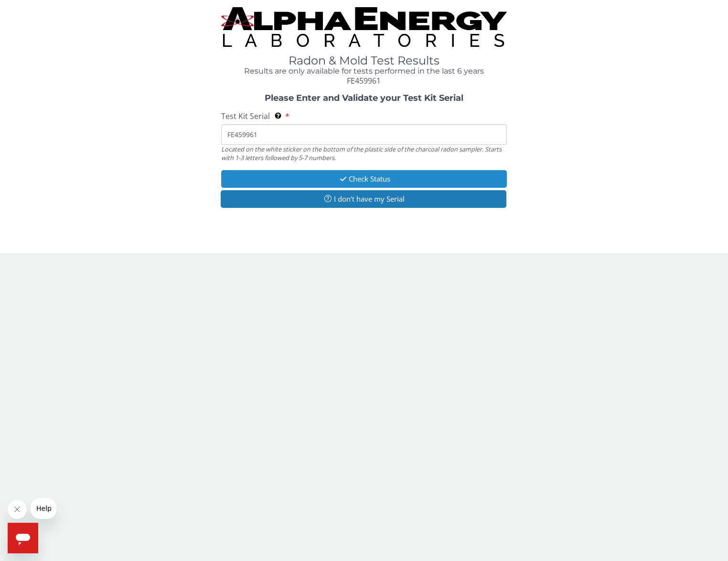  What do you see at coordinates (364, 179) in the screenshot?
I see `button: Check Status` at bounding box center [364, 179].